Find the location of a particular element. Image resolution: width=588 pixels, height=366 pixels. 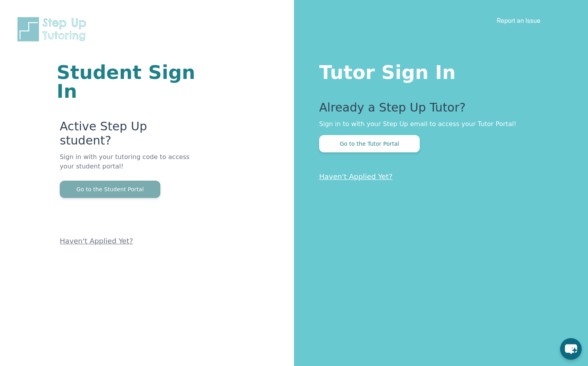

h1: Tutor Sign In is located at coordinates (438, 71).